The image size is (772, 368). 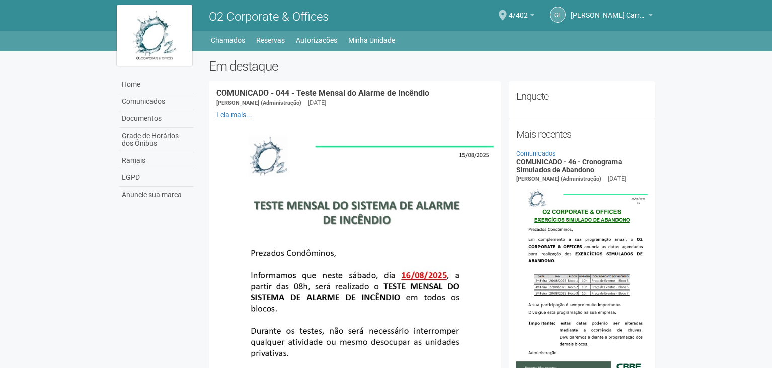 What do you see at coordinates (234, 115) in the screenshot?
I see `a: Leia mais...` at bounding box center [234, 115].